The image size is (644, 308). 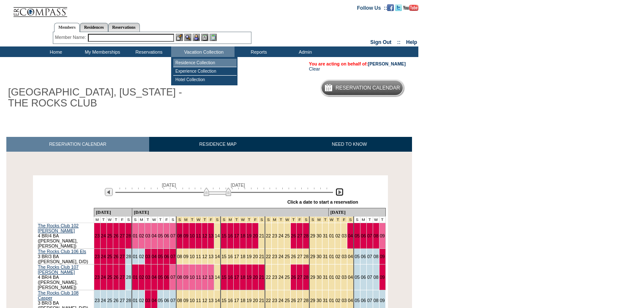 I want to click on a: 27, so click(x=122, y=301).